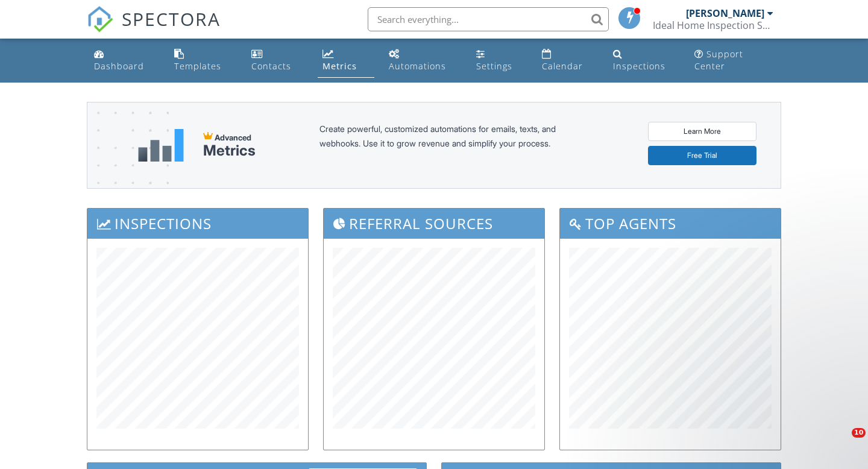 The height and width of the screenshot is (469, 868). Describe the element at coordinates (128, 169) in the screenshot. I see `img: advanced-banner-bg-f6ff0eecfa0ee76150a1dea9fec4b49f333892f74bc19f1b897a312d7a1b2ff3.png` at that location.